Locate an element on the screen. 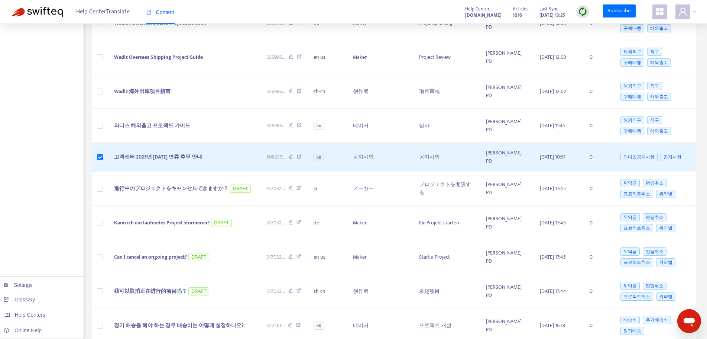 The width and height of the screenshot is (707, 339). span: Help Center is located at coordinates (478, 9).